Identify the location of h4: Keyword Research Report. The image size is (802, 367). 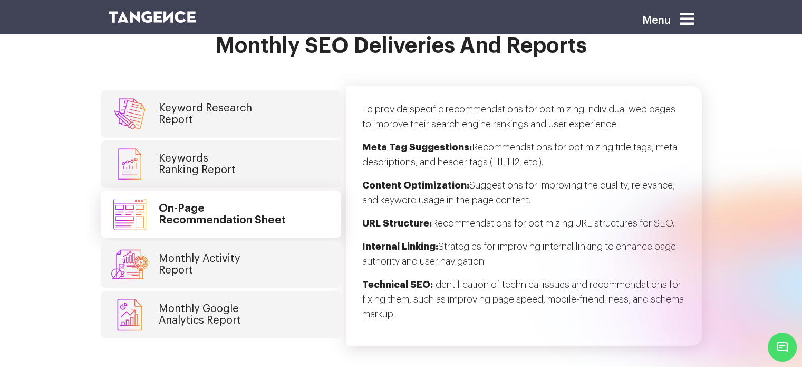
(205, 114).